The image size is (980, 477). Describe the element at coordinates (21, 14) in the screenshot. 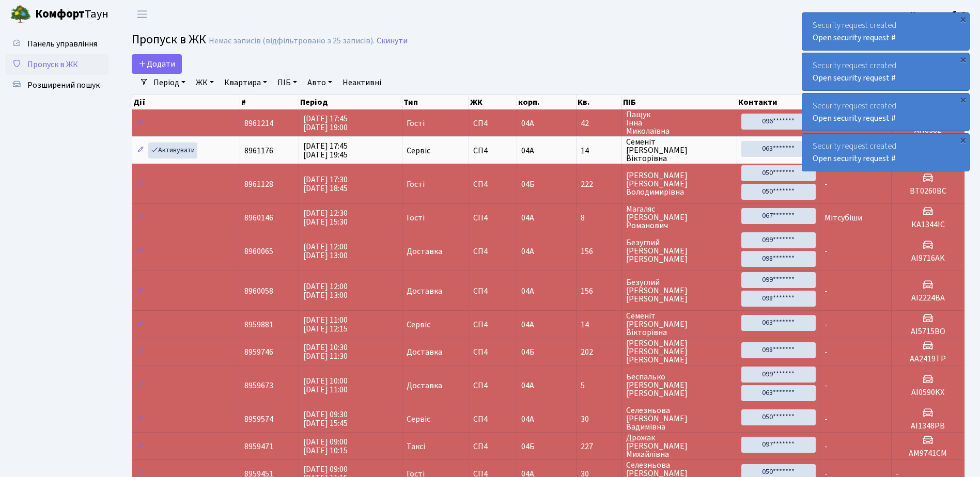

I see `img: logo.png` at that location.